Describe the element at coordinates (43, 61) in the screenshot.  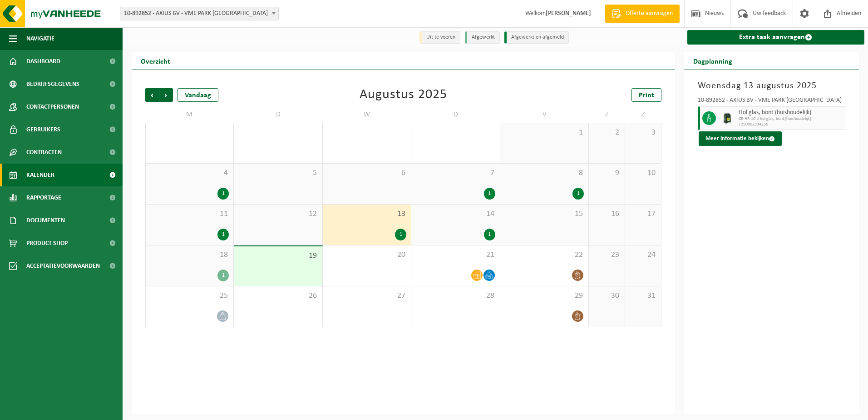
I see `span: Dashboard` at that location.